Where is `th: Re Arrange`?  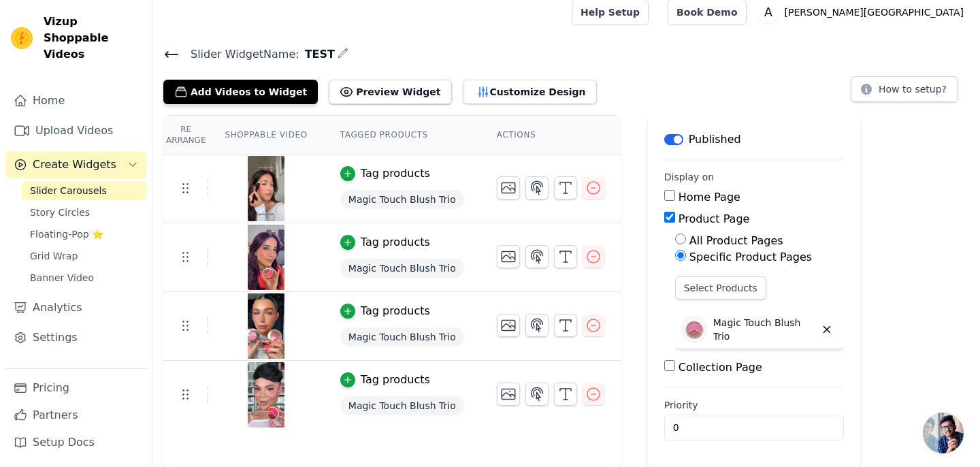 th: Re Arrange is located at coordinates (186, 135).